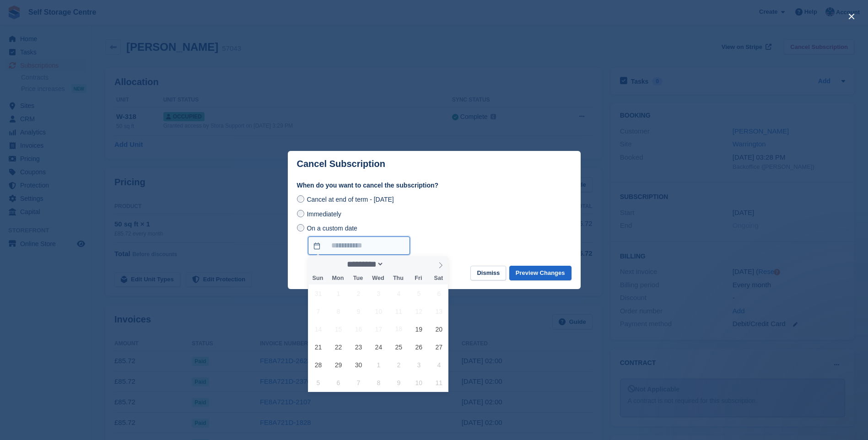 The image size is (868, 440). Describe the element at coordinates (318, 311) in the screenshot. I see `span: September 7, 2025` at that location.